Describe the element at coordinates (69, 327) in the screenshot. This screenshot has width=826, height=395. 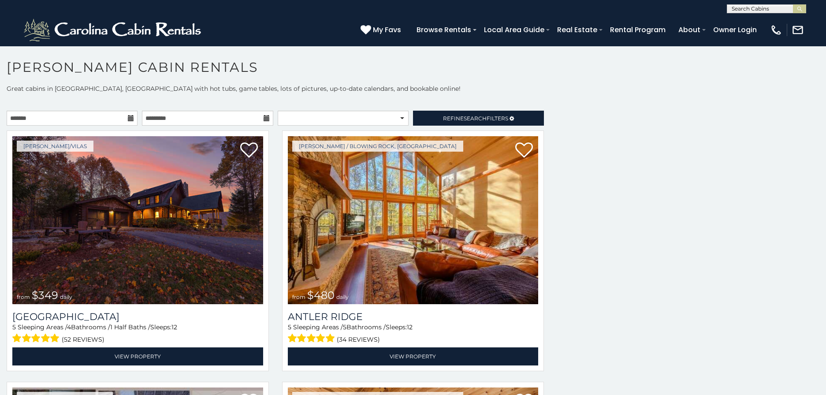
I see `span: 4` at that location.